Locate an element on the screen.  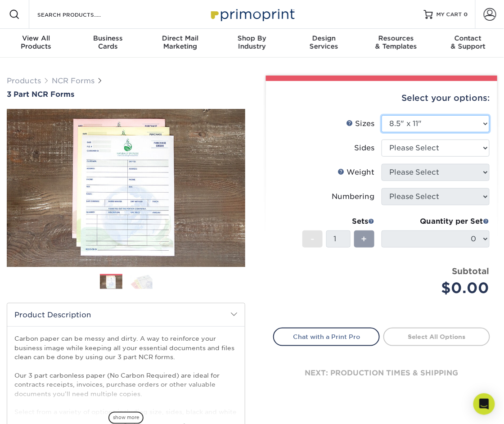
a: DesignServices is located at coordinates (324, 43).